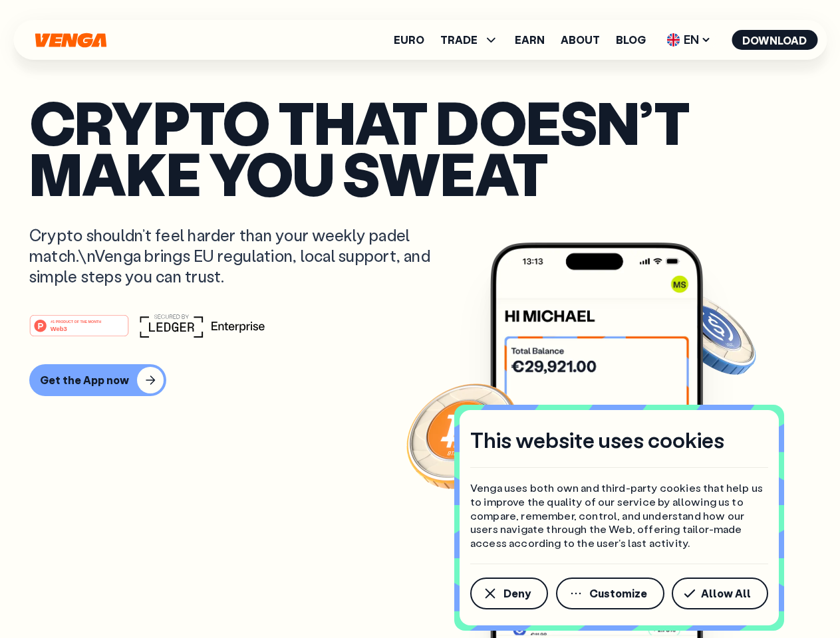 This screenshot has height=638, width=840. I want to click on h4: This website uses cookies, so click(597, 440).